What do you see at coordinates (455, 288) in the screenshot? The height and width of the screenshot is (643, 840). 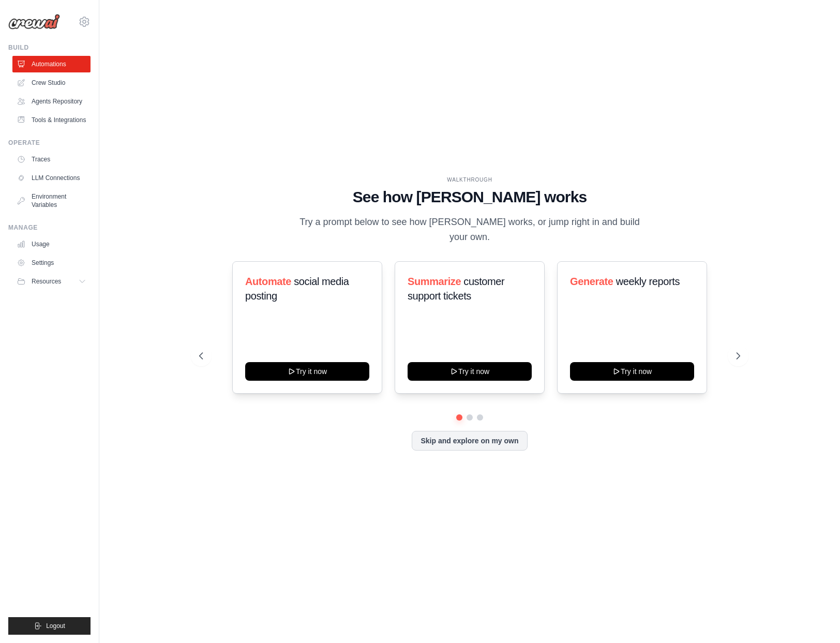 I see `span: customer support tickets` at bounding box center [455, 288].